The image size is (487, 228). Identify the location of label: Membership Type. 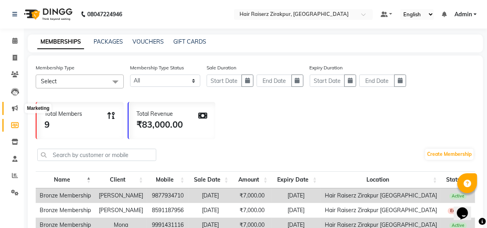
(55, 68).